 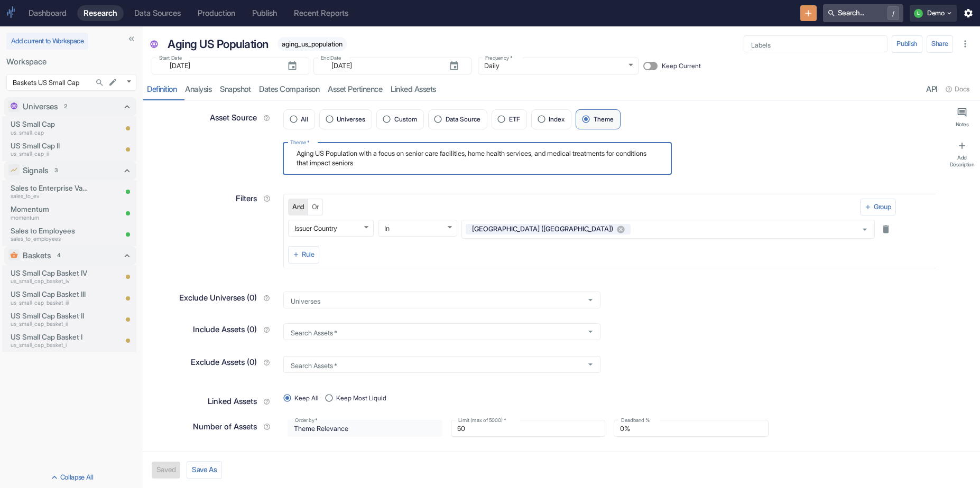 I want to click on a: US Small Cap Basket IVus_small_cap_basket_iv, so click(x=49, y=277).